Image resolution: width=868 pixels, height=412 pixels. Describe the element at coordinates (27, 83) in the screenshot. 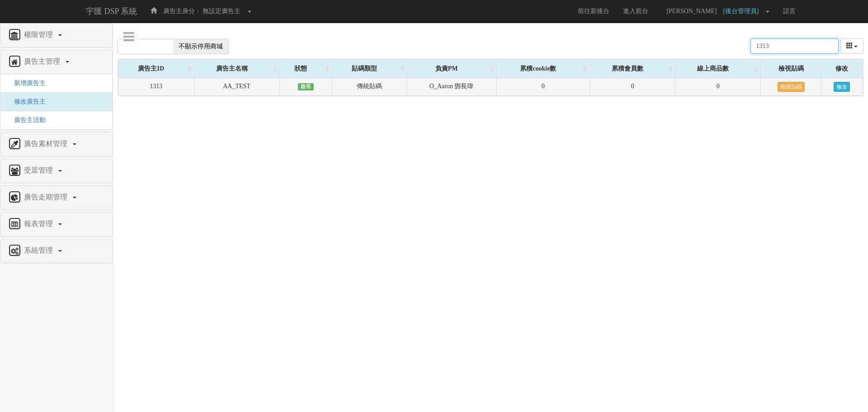

I see `a: 新增廣告主` at that location.